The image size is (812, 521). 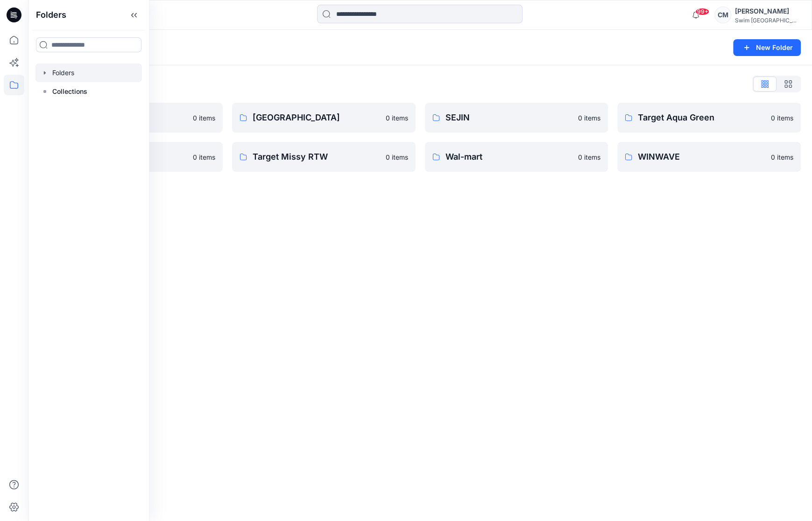 What do you see at coordinates (709, 157) in the screenshot?
I see `a: WINWAVE0 items` at bounding box center [709, 157].